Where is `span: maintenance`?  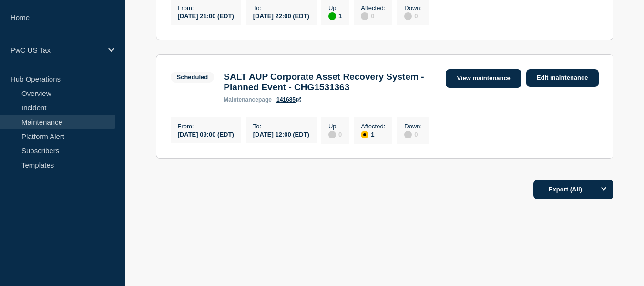 span: maintenance is located at coordinates (241, 100).